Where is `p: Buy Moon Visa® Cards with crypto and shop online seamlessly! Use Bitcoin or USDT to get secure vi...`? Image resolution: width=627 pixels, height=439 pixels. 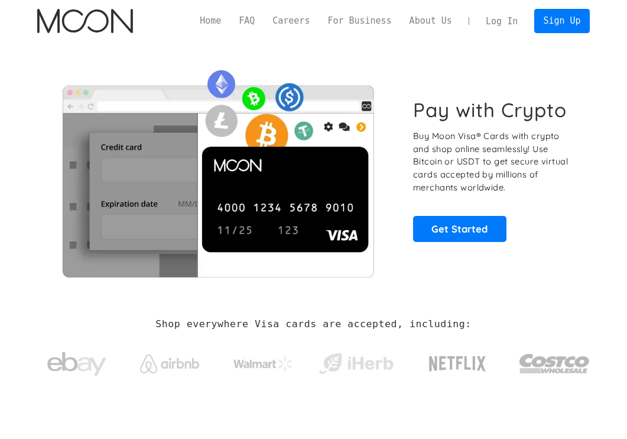
p: Buy Moon Visa® Cards with crypto and shop online seamlessly! Use Bitcoin or USDT to get secure vi... is located at coordinates (496, 161).